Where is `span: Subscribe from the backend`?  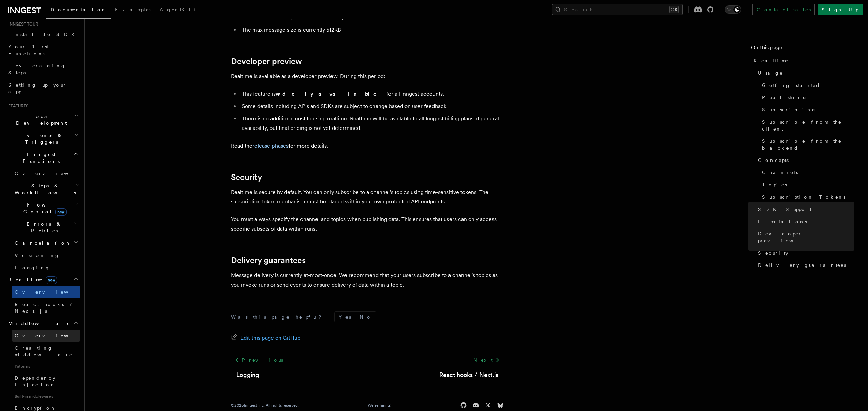
span: Subscribe from the backend is located at coordinates (808, 145).